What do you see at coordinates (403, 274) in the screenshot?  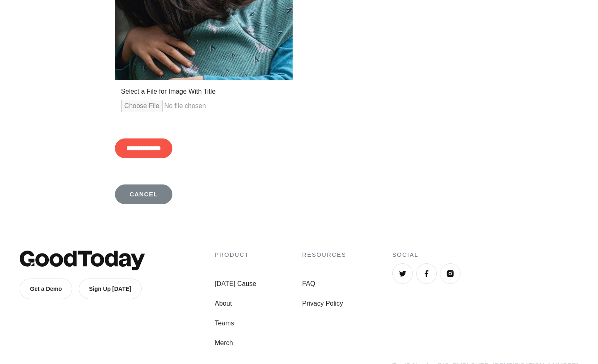 I see `a: Twitter` at bounding box center [403, 274].